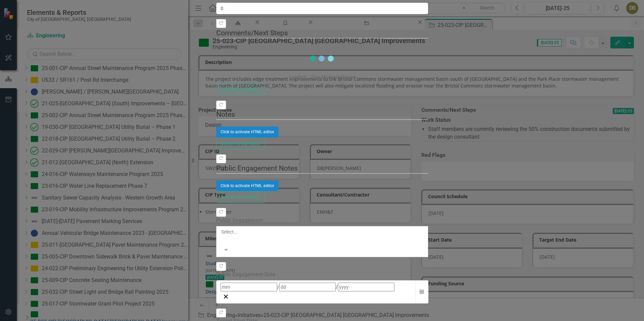 Image resolution: width=644 pixels, height=321 pixels. I want to click on div: Select..., so click(322, 232).